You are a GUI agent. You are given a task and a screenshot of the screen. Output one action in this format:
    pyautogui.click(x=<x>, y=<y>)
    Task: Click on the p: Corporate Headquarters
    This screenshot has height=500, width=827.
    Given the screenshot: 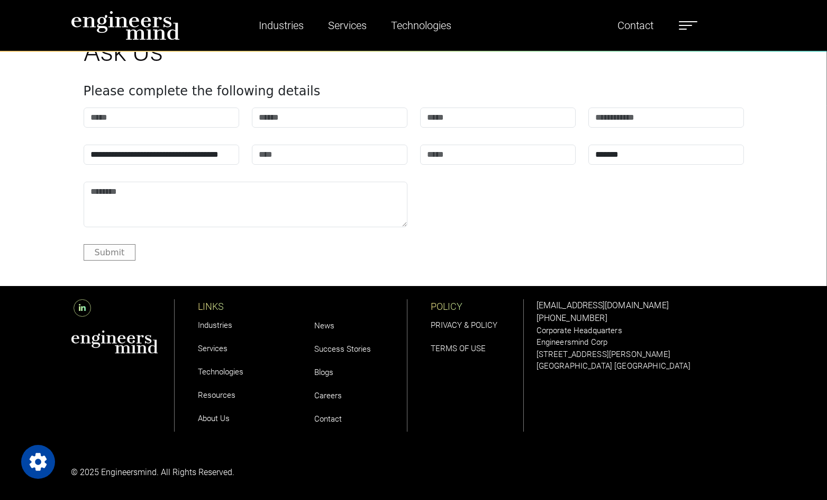 What is the action you would take?
    pyautogui.click(x=647, y=330)
    